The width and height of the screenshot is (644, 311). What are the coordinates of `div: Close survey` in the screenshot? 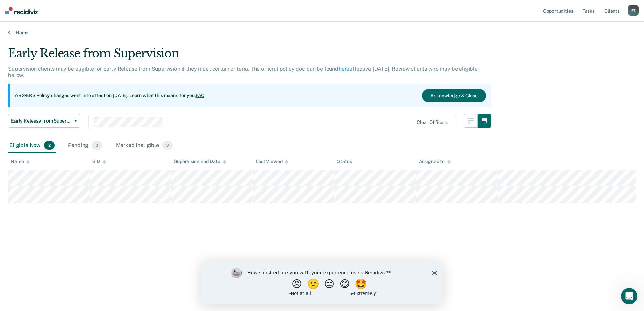 It's located at (233, 12).